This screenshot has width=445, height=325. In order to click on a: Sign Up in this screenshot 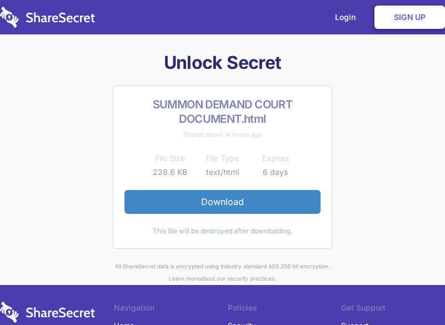, I will do `click(409, 17)`.